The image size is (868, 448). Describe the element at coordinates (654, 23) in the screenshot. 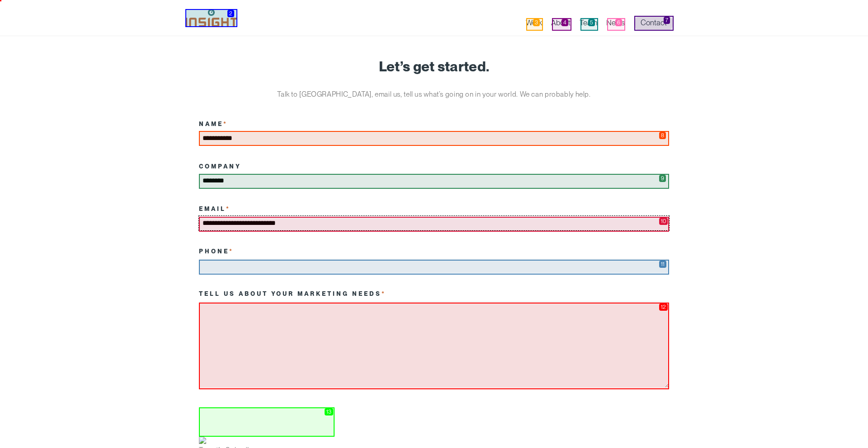

I see `a: Contact` at that location.